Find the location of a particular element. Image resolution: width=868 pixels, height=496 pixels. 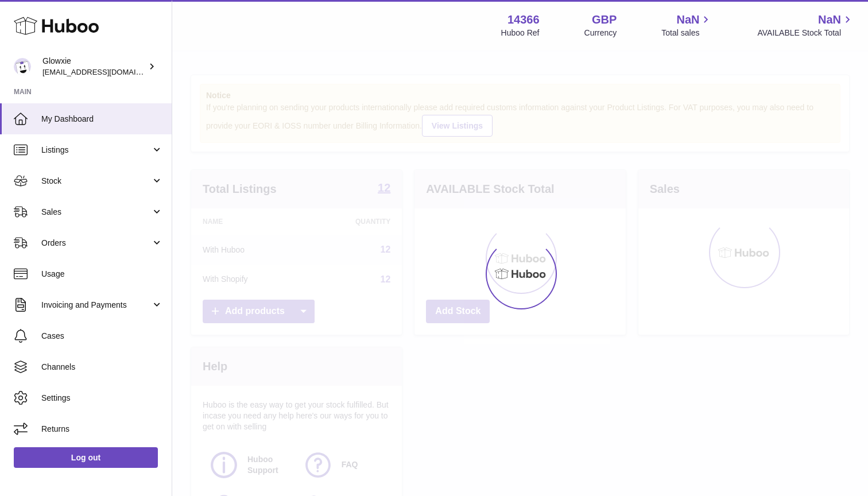

div: Glowxie is located at coordinates (95, 66).